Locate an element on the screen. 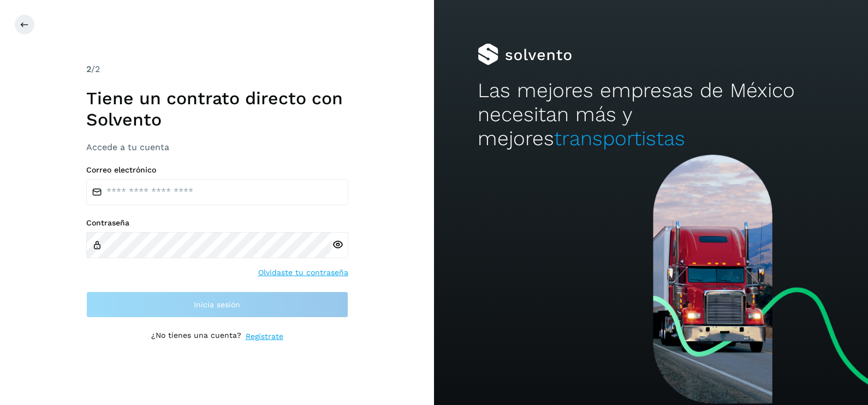 The width and height of the screenshot is (868, 405). label: Contraseña is located at coordinates (218, 222).